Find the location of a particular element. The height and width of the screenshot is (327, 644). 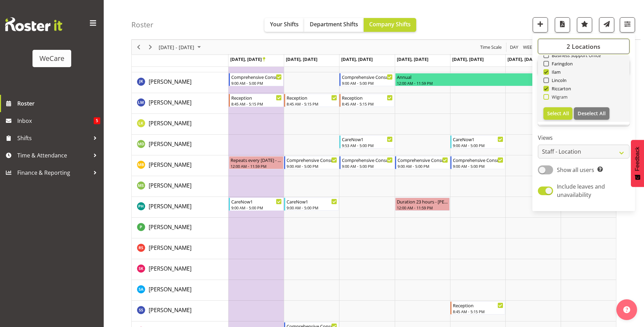

div: Previous is located at coordinates (139, 47).